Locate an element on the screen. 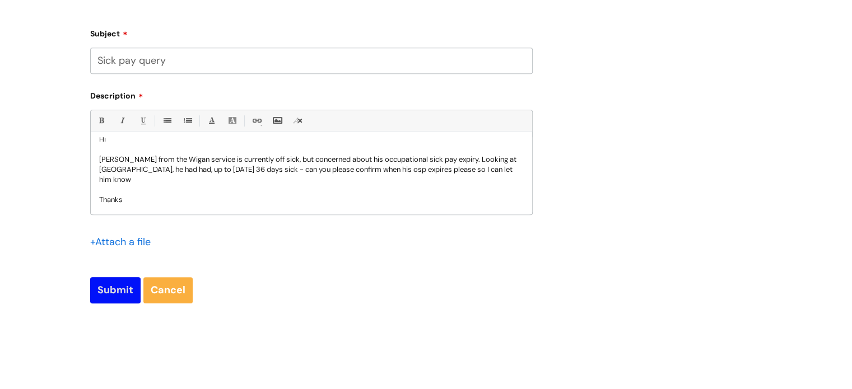 The image size is (852, 389). a: Bold (Ctrl-B) is located at coordinates (101, 120).